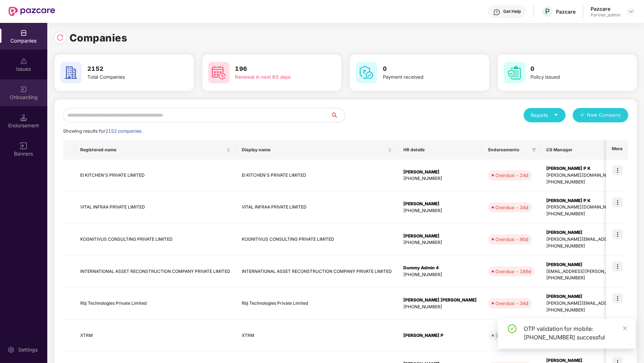 The width and height of the screenshot is (644, 363). Describe the element at coordinates (23, 146) in the screenshot. I see `img: svg+xml;base64,PHN2ZyB3aWR0aD0iMTYiIGhlaWdodD0iMTYiIHZpZXdCb3g9IjAgMCAxNiAxNiIgZmlsbD0ibm9uZSIgeG...` at that location.